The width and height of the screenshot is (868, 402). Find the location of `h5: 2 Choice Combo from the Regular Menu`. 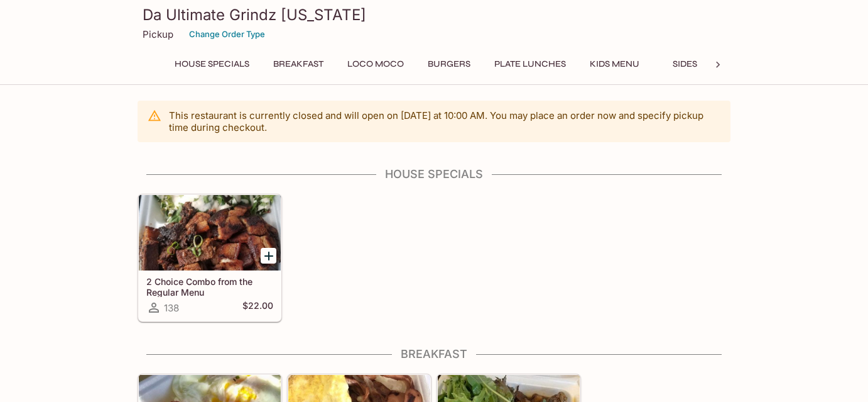

h5: 2 Choice Combo from the Regular Menu is located at coordinates (210, 286).